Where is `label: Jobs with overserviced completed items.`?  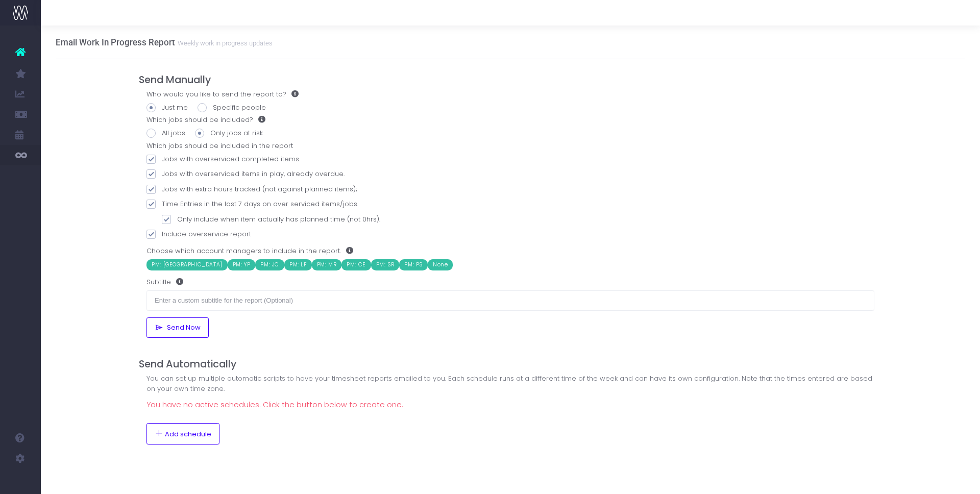 label: Jobs with overserviced completed items. is located at coordinates (510, 159).